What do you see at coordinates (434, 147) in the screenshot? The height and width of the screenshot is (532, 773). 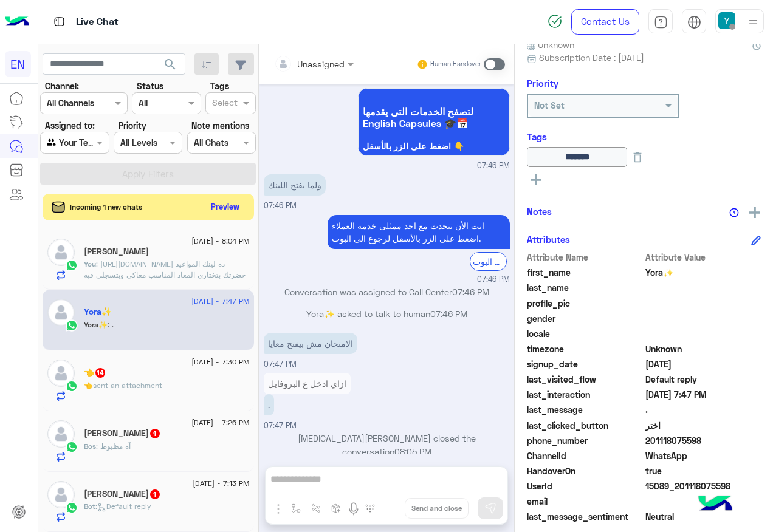 I see `span: اضغط على الزر بالأسفل 👇` at bounding box center [434, 147].